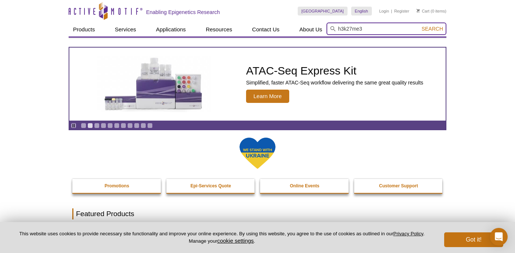 This screenshot has width=515, height=253. Describe the element at coordinates (399, 186) in the screenshot. I see `a: Customer Support` at that location.